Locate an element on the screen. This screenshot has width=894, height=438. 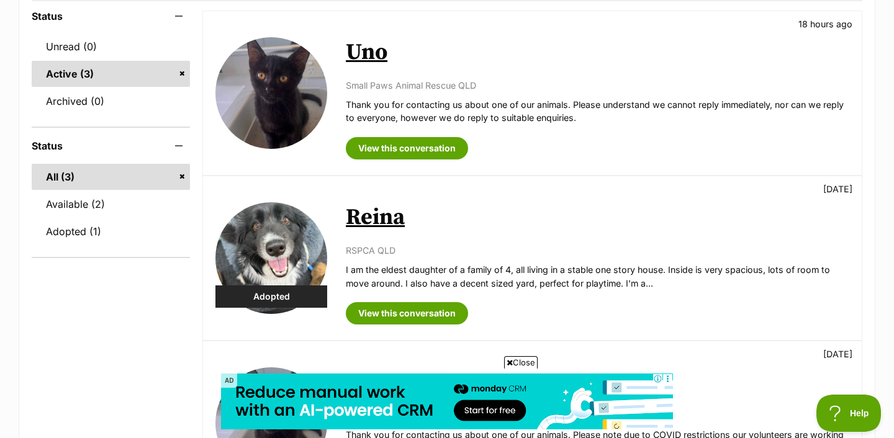
a: Active (3) is located at coordinates (111, 74).